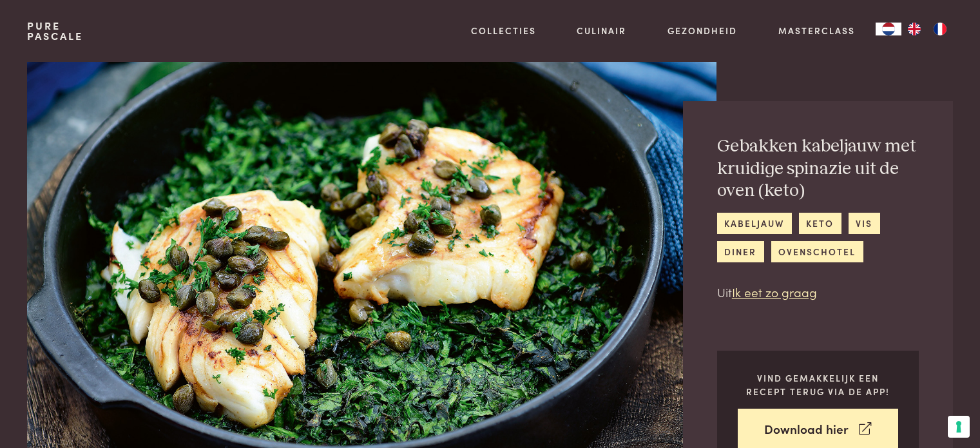  I want to click on a: ovenschotel, so click(817, 251).